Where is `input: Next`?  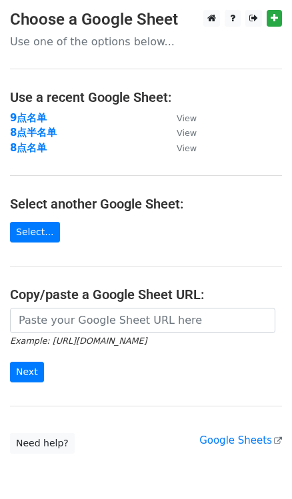 input: Next is located at coordinates (27, 371).